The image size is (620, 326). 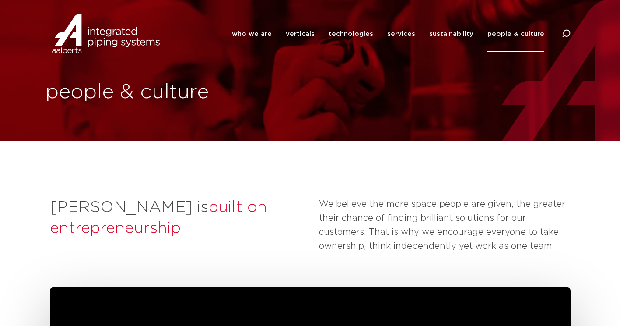 I want to click on h1: people & culture, so click(x=176, y=92).